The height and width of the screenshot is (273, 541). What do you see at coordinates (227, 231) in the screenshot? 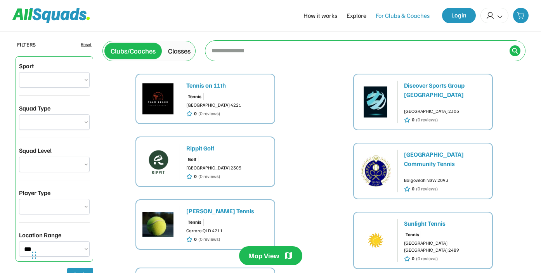
I see `div: Carrara QLD 4211` at bounding box center [227, 231].